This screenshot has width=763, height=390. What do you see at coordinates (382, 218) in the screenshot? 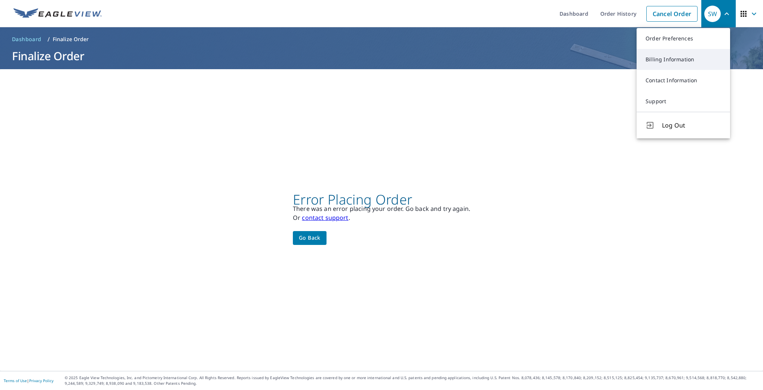
I see `p: Or .` at bounding box center [382, 218].